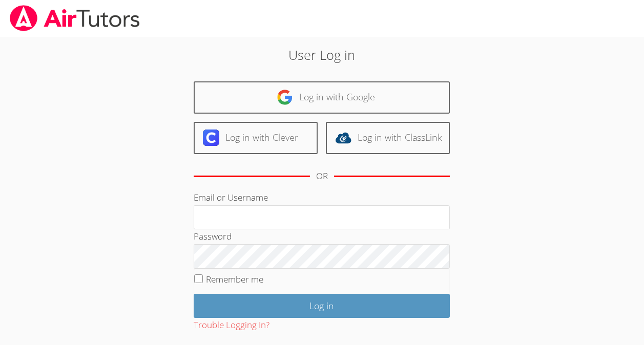 This screenshot has height=345, width=644. What do you see at coordinates (285, 97) in the screenshot?
I see `img: google-logo-50288ca7cdecda66e5e0955fdab243c47b7ad437acaf1139b6f446037453330a.svg` at bounding box center [285, 97].